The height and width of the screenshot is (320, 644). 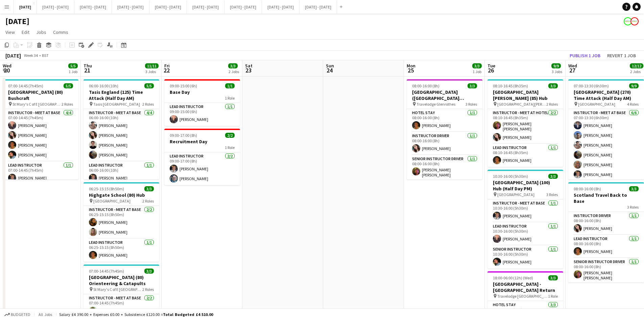 What do you see at coordinates (606, 232) in the screenshot?
I see `div: 08:00-16:00 (8h)3/3Scotland Travel Back to Base3 RolesInstructor Driver1/108:00-16:00 (8h)[PERSON...` at bounding box center [606, 232].